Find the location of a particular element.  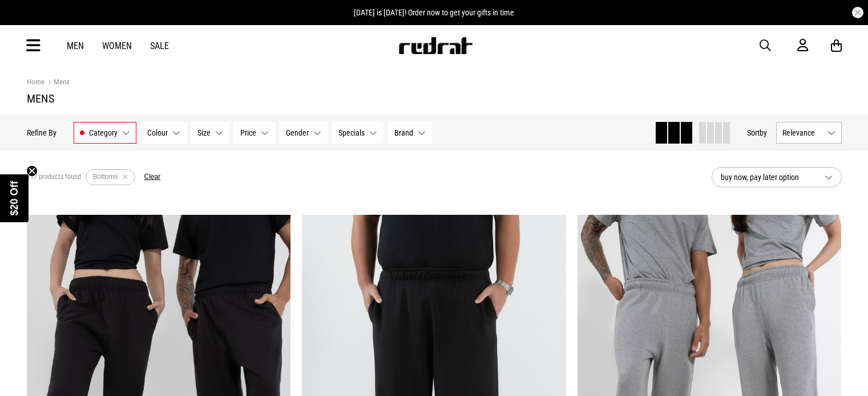

button: buy now, pay later option is located at coordinates (776, 178).